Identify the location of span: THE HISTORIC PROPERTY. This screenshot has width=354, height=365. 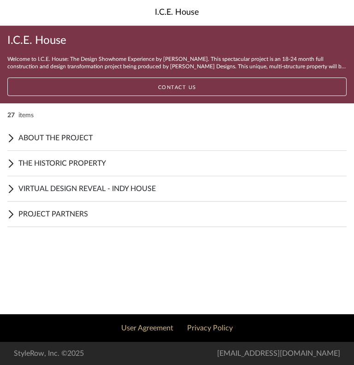
(183, 163).